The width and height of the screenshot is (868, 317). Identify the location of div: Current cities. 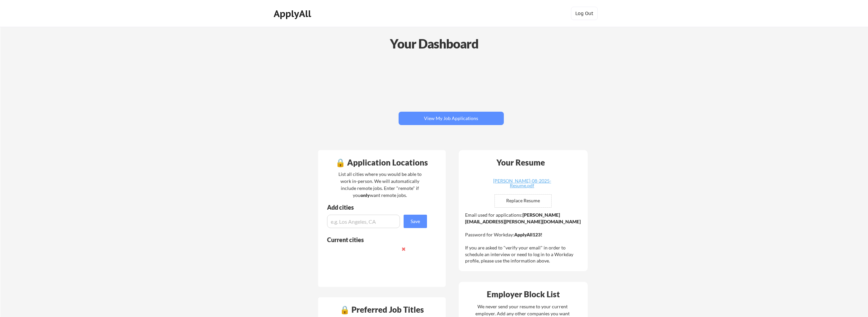
(373, 240).